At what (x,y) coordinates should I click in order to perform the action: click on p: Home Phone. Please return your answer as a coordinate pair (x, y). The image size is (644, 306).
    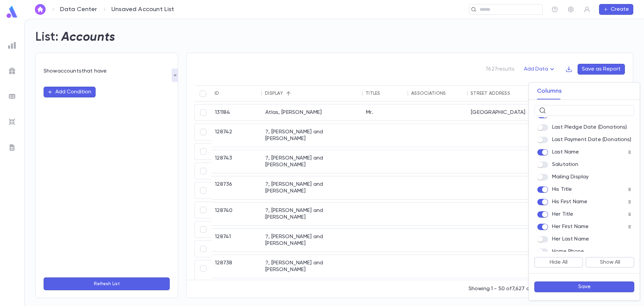
    Looking at the image, I should click on (568, 251).